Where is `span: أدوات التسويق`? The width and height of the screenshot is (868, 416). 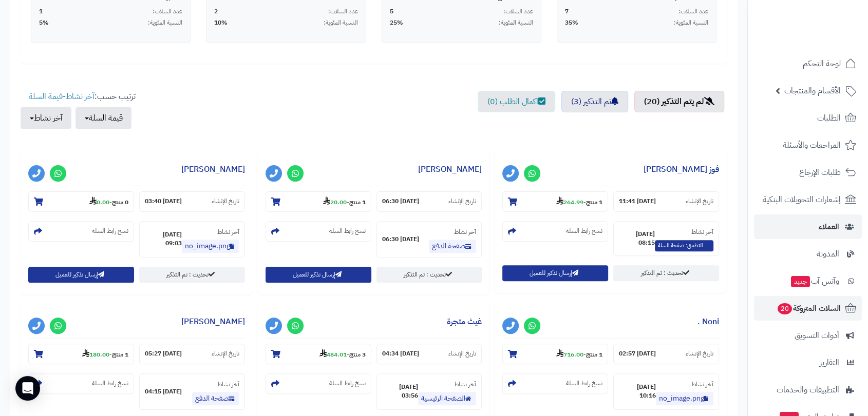
span: أدوات التسويق is located at coordinates (817, 335).